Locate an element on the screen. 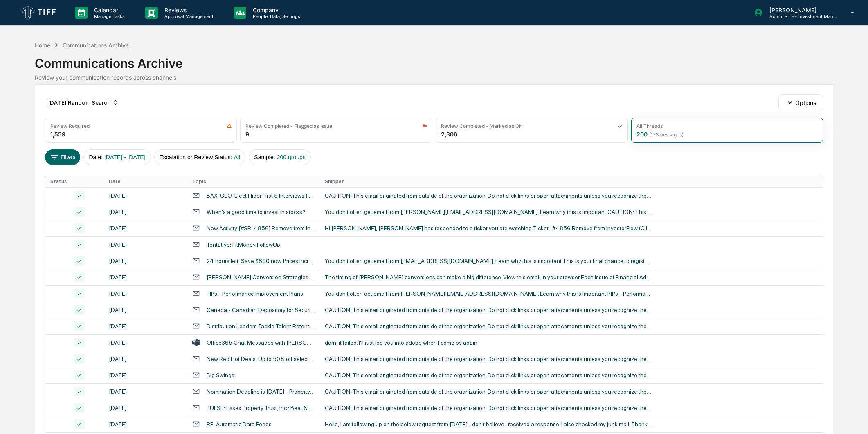  th: Topic is located at coordinates (254, 181).